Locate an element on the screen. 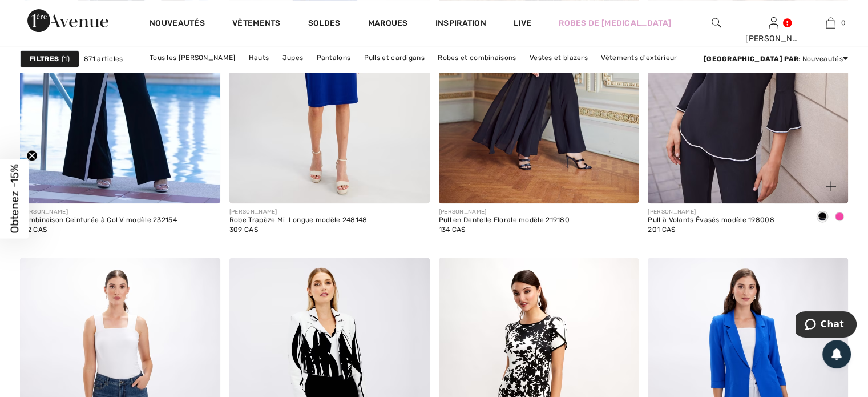  div: Combinaison Ceinturée à Col V modèle 232154 is located at coordinates (98, 220).